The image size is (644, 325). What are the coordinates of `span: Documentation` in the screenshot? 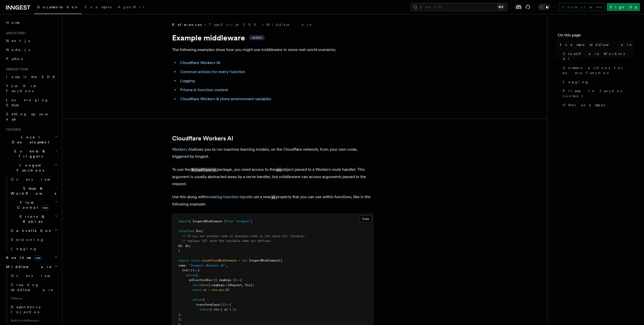 It's located at (58, 7).